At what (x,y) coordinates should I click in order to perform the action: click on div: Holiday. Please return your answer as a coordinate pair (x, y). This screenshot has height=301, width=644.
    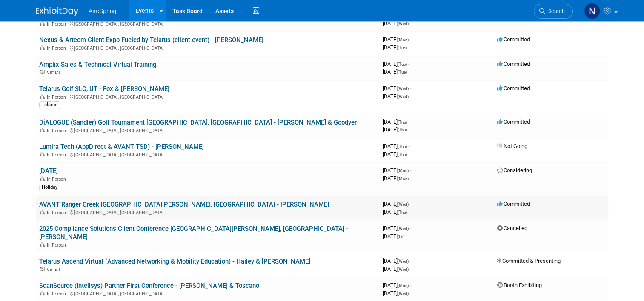
    Looking at the image, I should click on (49, 187).